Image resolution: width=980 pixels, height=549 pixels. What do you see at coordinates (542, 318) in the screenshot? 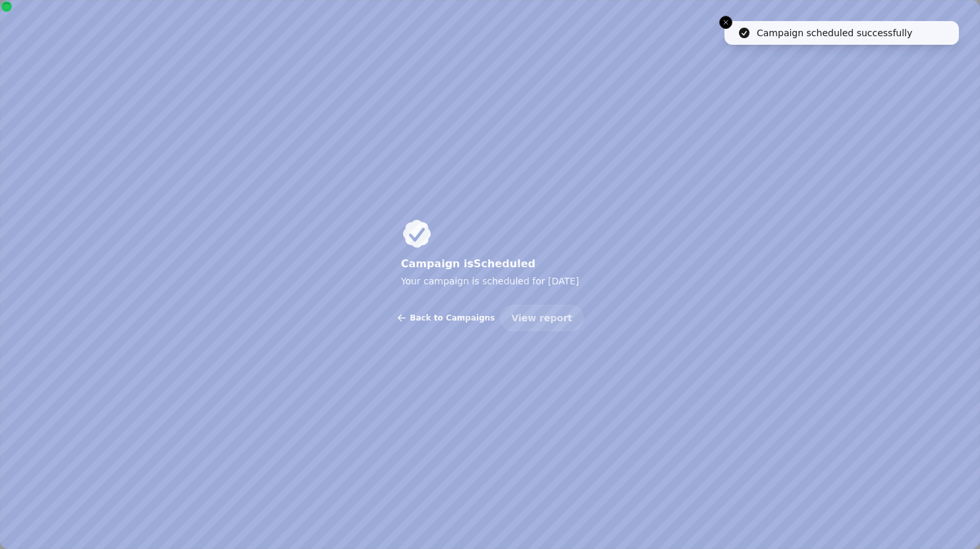
I see `button: View report` at bounding box center [542, 318].